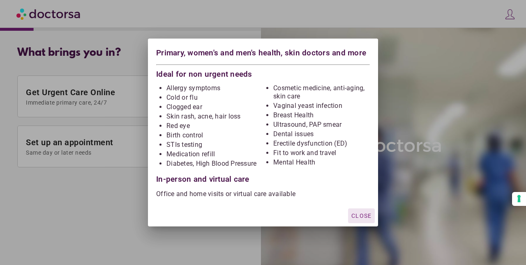 The image size is (526, 265). I want to click on li: Birth control, so click(214, 136).